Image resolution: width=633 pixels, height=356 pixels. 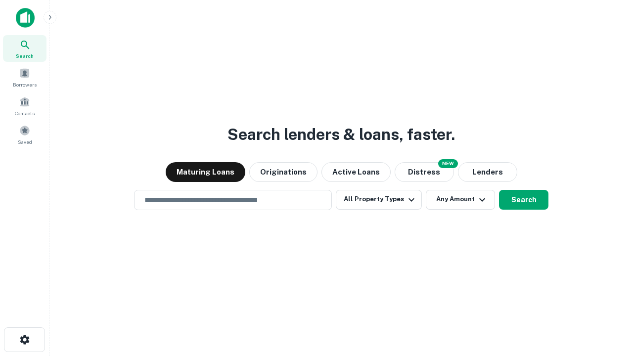 I want to click on span: Search, so click(x=25, y=56).